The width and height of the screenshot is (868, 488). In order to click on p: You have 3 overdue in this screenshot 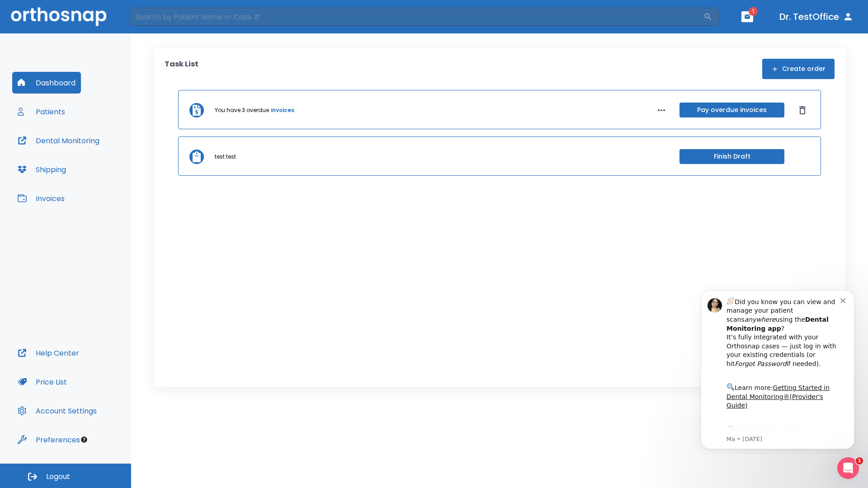, I will do `click(242, 110)`.